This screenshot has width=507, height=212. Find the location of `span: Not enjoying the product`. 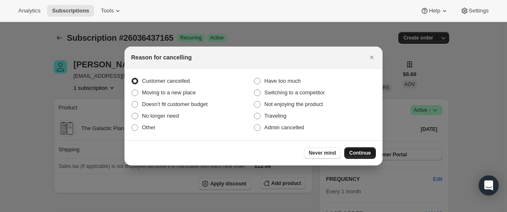

span: Not enjoying the product is located at coordinates (293, 104).